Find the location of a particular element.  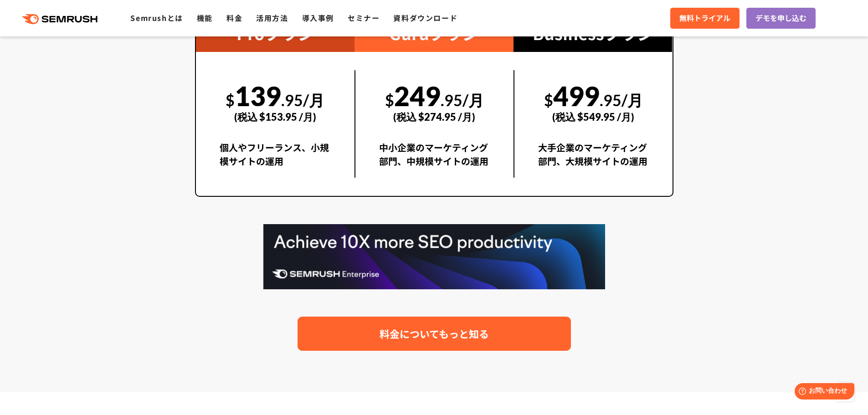

span: デモを申し込む is located at coordinates (781, 18).